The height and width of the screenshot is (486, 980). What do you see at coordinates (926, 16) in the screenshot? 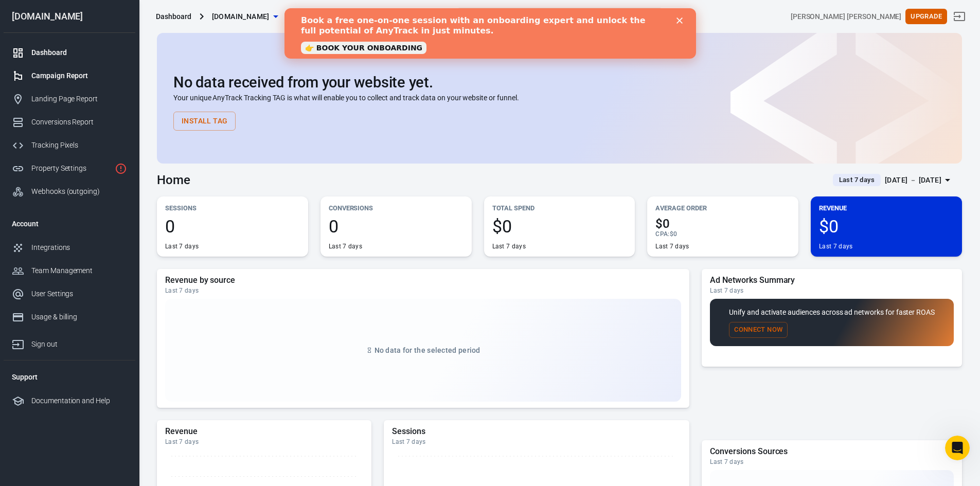
I see `button: Upgrade` at bounding box center [926, 16].